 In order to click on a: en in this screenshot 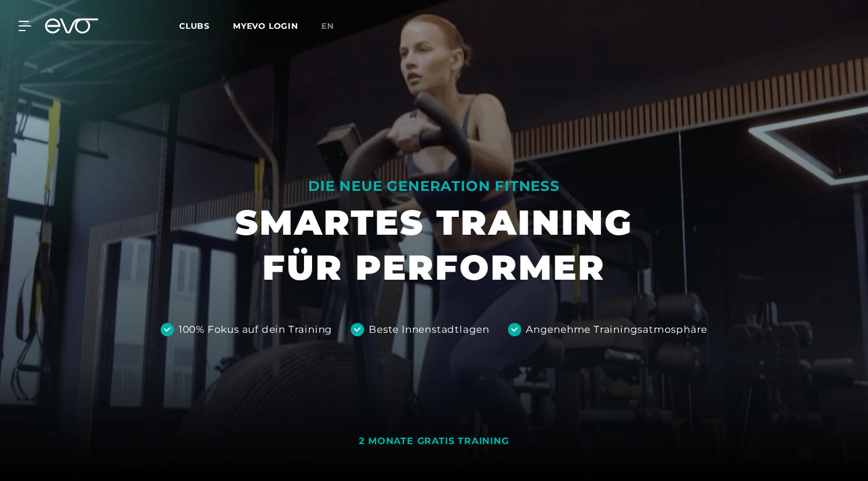, I will do `click(334, 26)`.